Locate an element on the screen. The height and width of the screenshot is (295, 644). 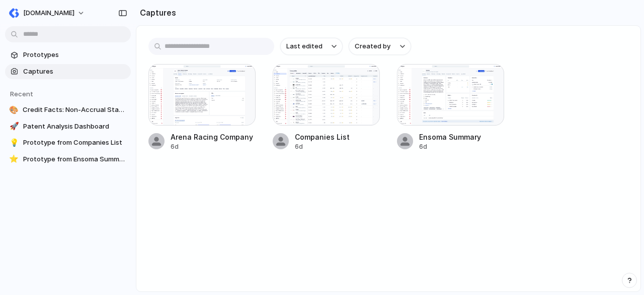
a: 💡Prototype from Companies List is located at coordinates (68, 143).